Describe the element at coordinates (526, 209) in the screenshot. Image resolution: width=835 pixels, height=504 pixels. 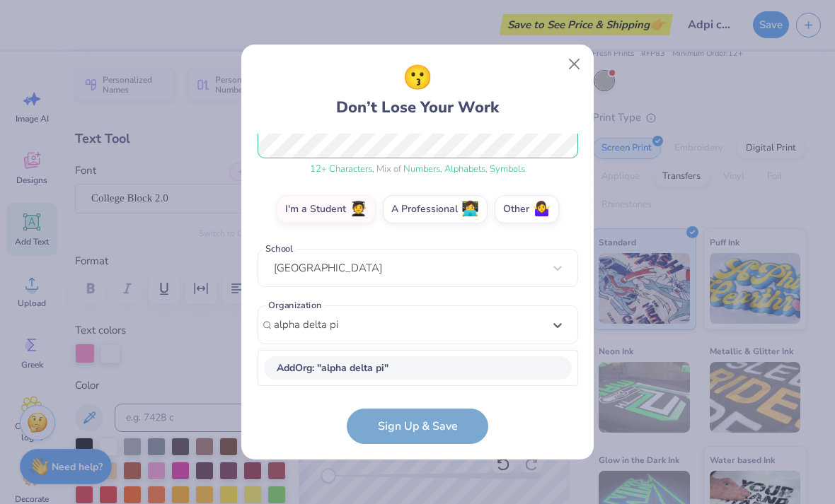
I see `label: Other` at that location.